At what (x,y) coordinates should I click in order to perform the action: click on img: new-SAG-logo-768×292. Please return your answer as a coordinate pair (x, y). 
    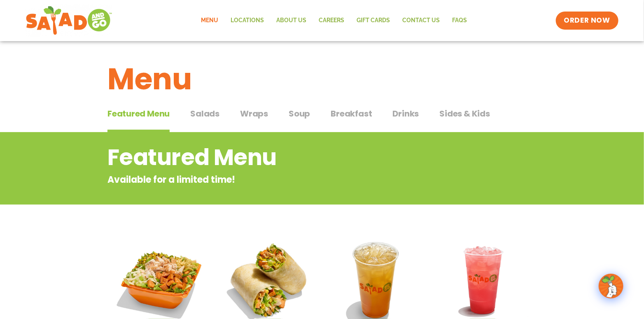
    Looking at the image, I should click on (69, 21).